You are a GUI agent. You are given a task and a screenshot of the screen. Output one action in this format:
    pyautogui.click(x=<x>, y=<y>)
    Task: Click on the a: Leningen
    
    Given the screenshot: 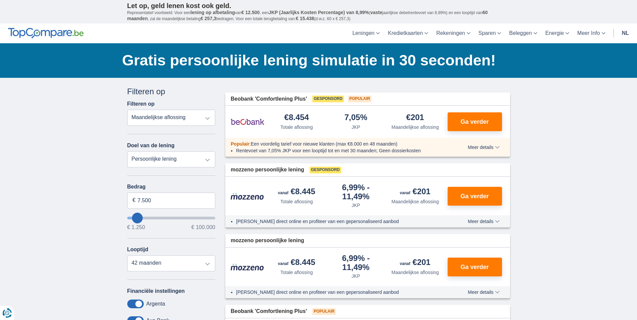 What is the action you would take?
    pyautogui.click(x=366, y=33)
    